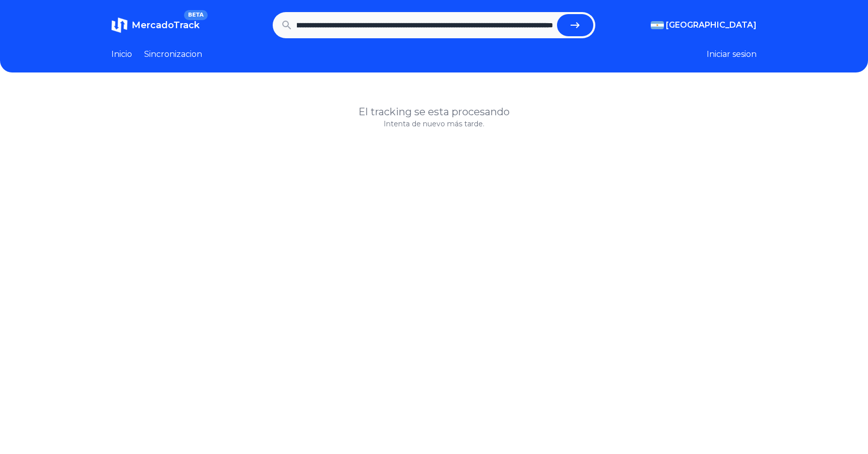 This screenshot has height=454, width=868. Describe the element at coordinates (434, 124) in the screenshot. I see `p: Intenta de nuevo más tarde.` at that location.